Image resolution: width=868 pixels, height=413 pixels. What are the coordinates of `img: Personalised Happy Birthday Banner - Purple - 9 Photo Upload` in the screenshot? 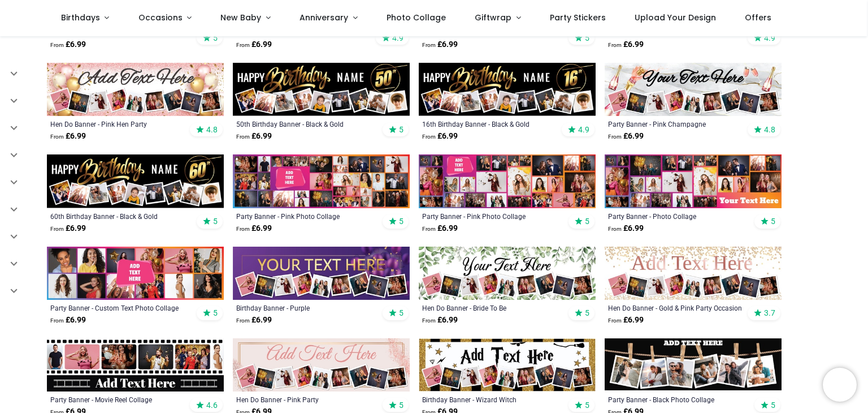 It's located at (321, 273).